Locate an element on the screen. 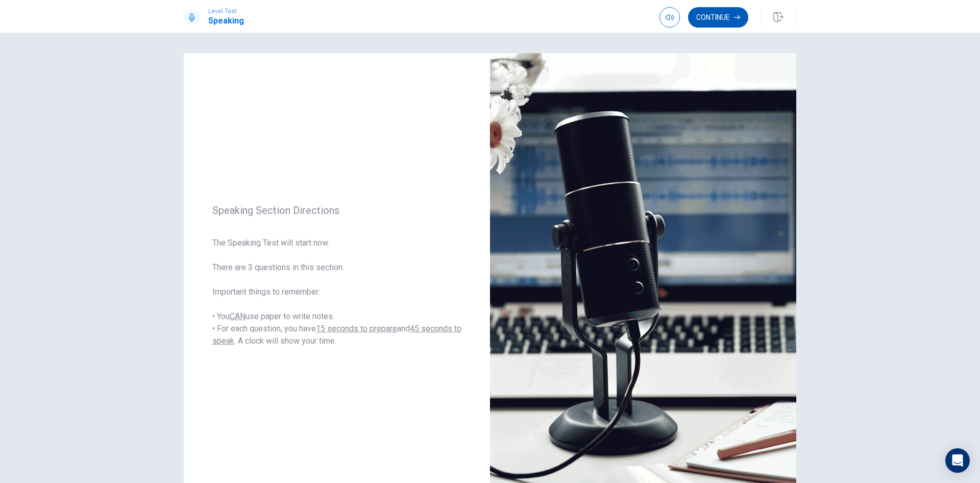 This screenshot has width=980, height=483. span: Level Test is located at coordinates (226, 11).